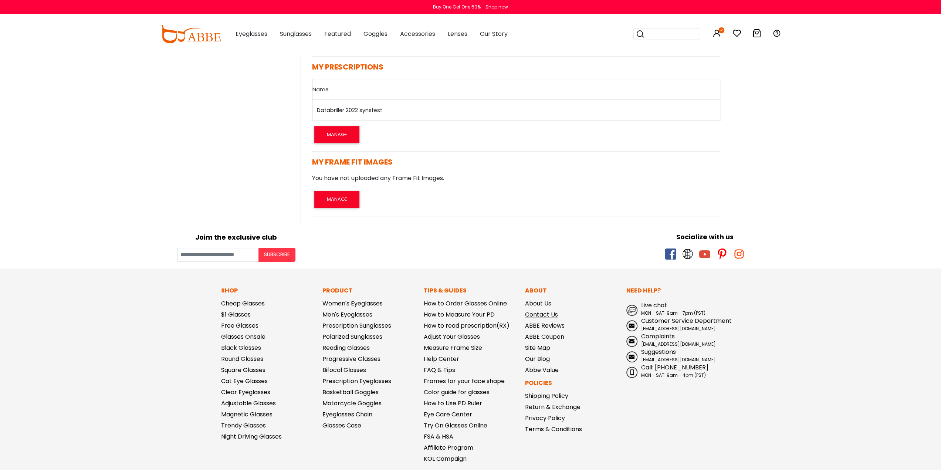 The image size is (941, 470). I want to click on span: MY FRAME FIT IMAGES, so click(352, 162).